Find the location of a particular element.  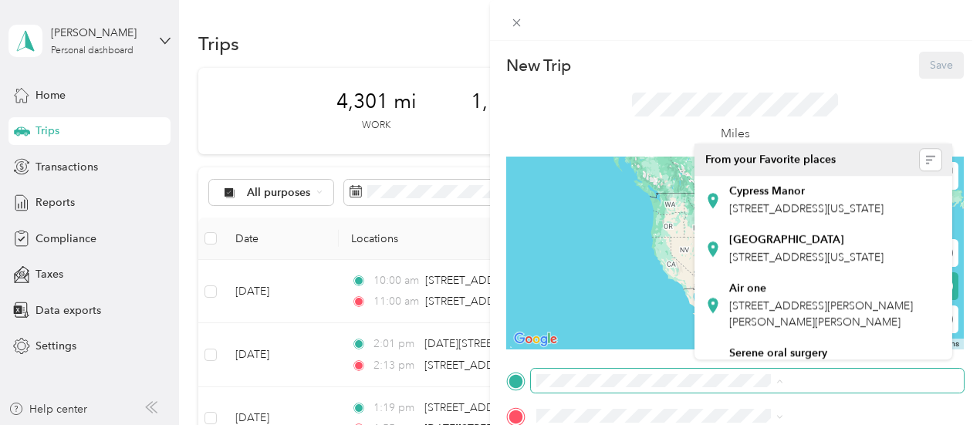

img: Google is located at coordinates (536, 340).